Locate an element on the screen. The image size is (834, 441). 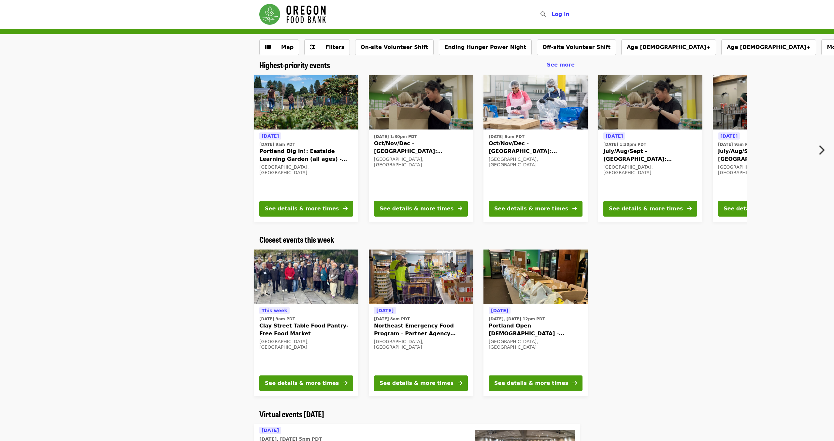
span: Closest events this week is located at coordinates (297, 239).